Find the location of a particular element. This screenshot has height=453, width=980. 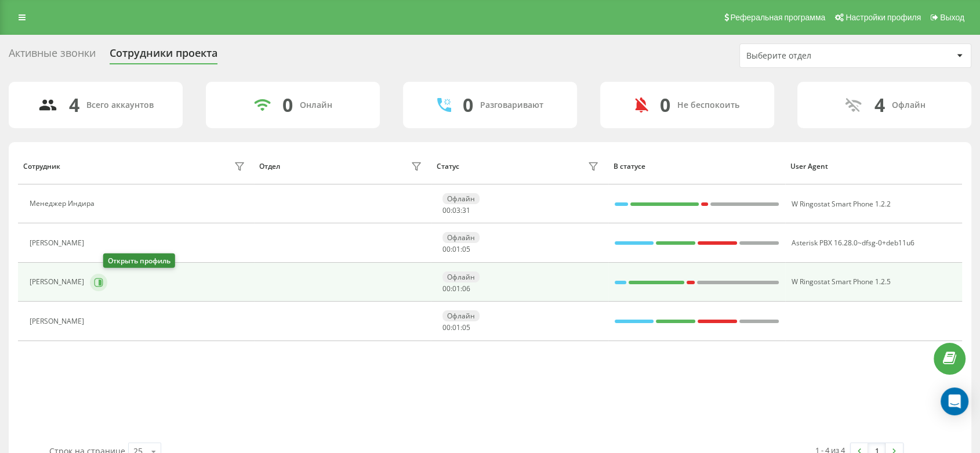

span: Выход is located at coordinates (952, 17).